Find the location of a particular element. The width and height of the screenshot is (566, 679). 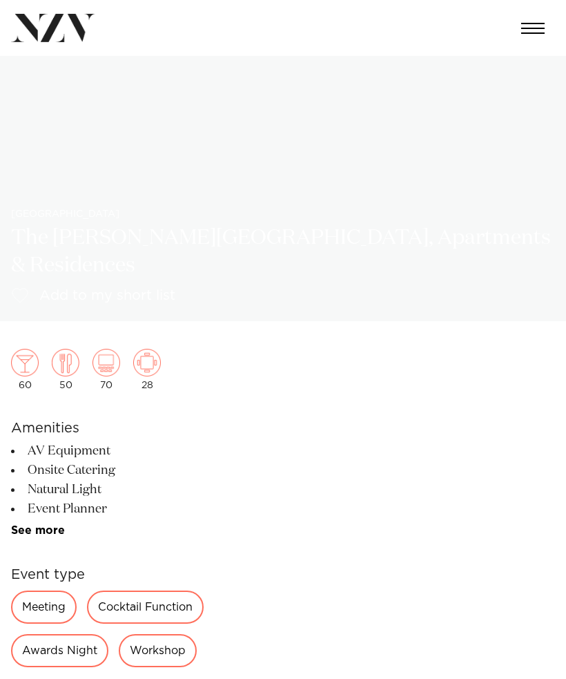

div: 50 is located at coordinates (66, 369).